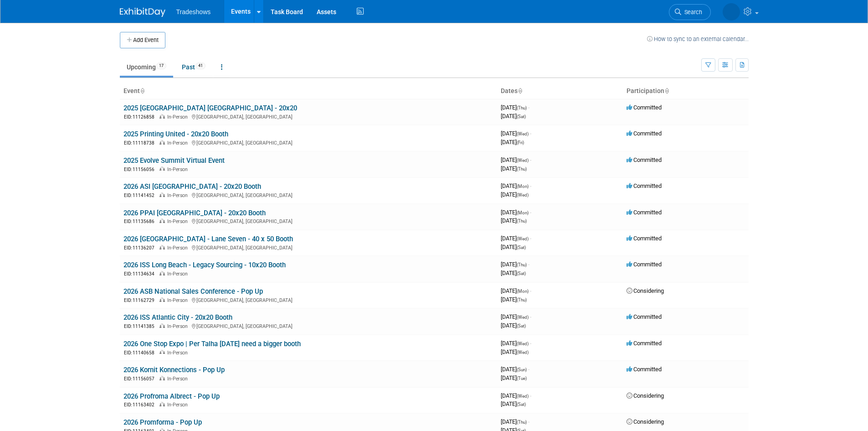 Image resolution: width=868 pixels, height=431 pixels. What do you see at coordinates (560, 91) in the screenshot?
I see `th: Dates` at bounding box center [560, 91].